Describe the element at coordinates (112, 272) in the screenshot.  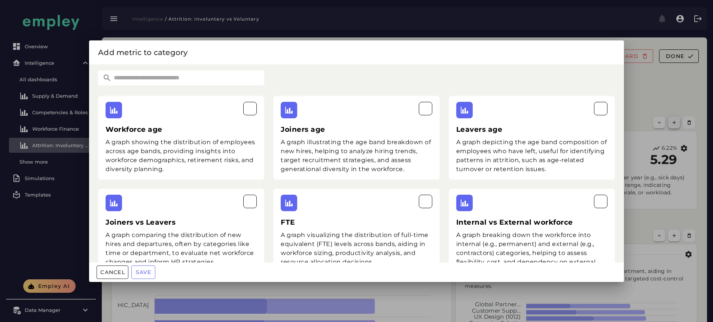
I see `button: Cancel` at that location.